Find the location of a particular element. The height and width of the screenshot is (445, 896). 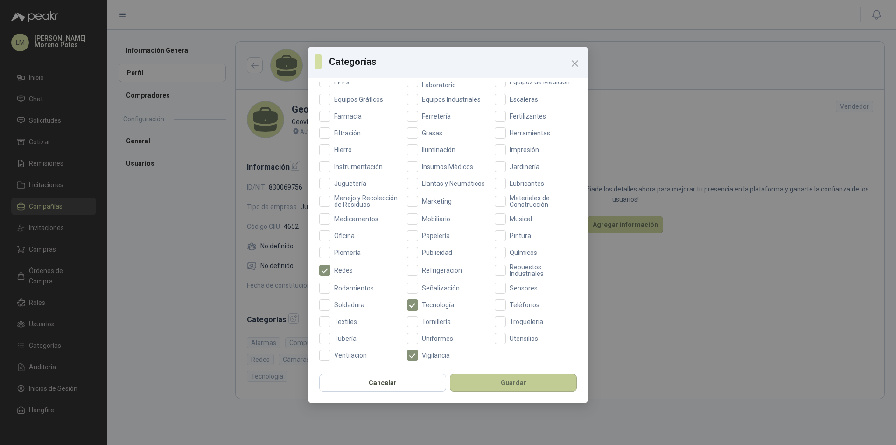

span: Instrumentación is located at coordinates (358, 167).